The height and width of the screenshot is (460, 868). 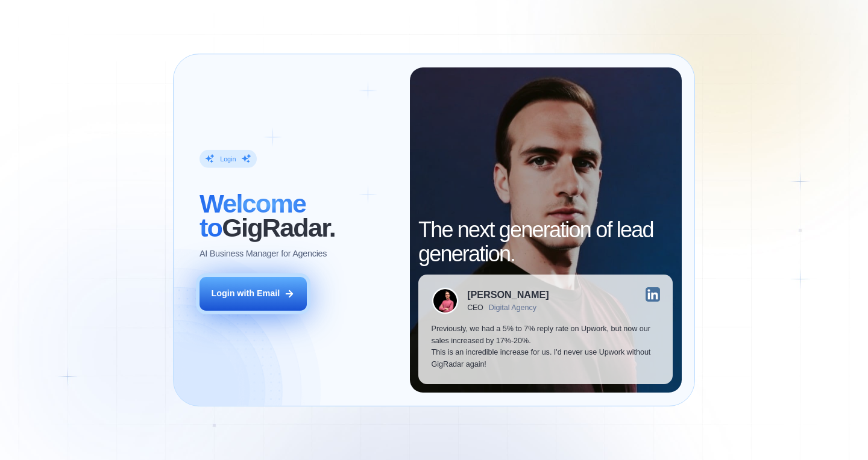 I want to click on p: AI Business Manager for Agencies, so click(x=263, y=254).